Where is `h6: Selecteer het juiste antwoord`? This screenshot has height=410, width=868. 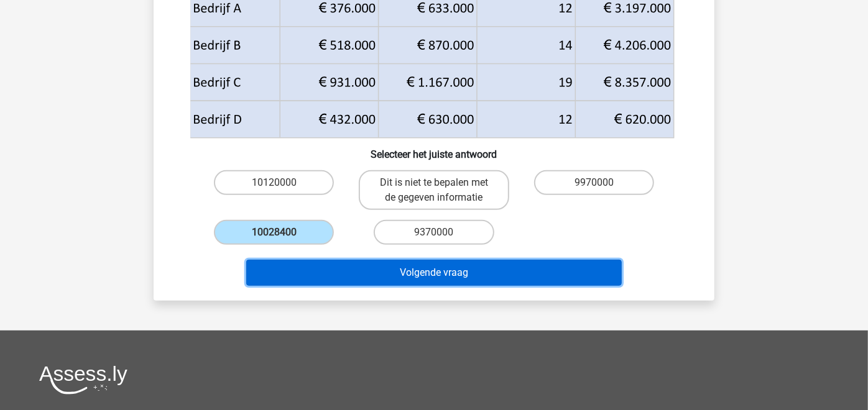 h6: Selecteer het juiste antwoord is located at coordinates (434, 149).